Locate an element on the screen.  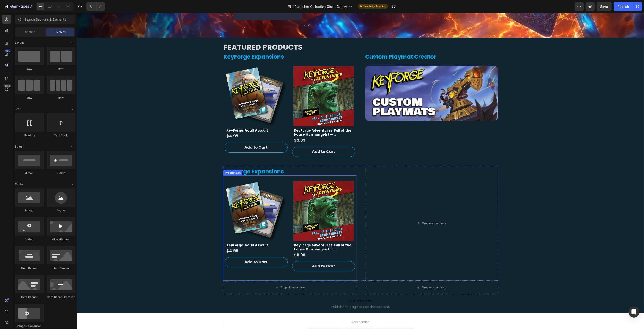
span: Element is located at coordinates (60, 32).